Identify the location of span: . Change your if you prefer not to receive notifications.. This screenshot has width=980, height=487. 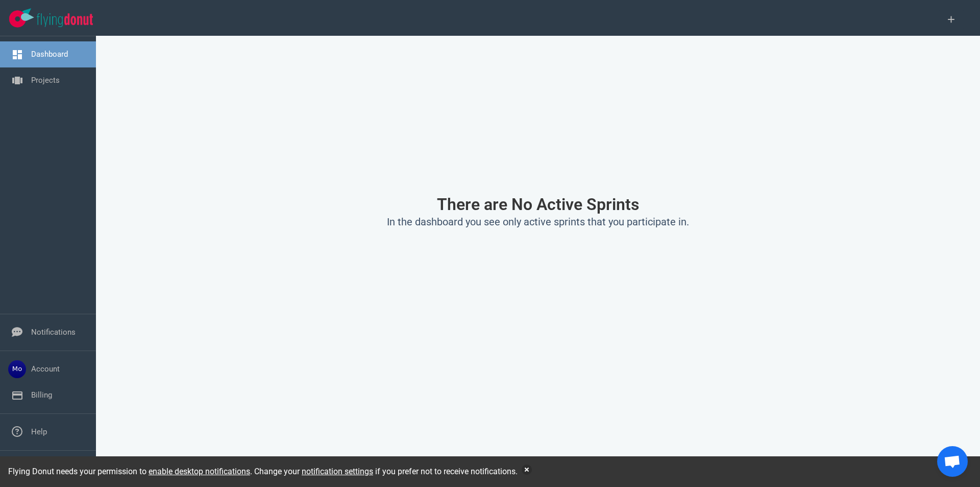
(384, 471).